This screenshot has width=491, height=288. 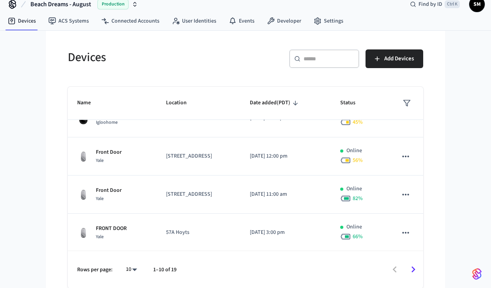 I want to click on h5: Devices, so click(x=154, y=57).